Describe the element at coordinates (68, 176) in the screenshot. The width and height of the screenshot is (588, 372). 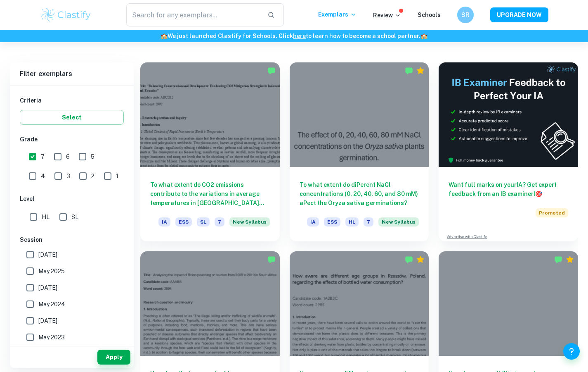
I see `span: 3` at that location.